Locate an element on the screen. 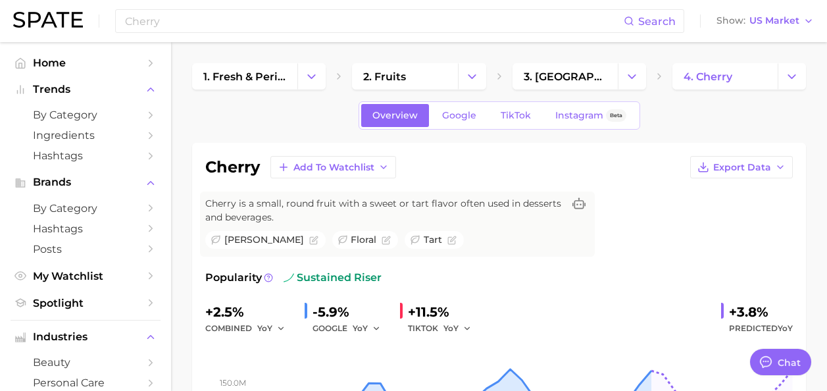  span: Industries is located at coordinates (86, 337).